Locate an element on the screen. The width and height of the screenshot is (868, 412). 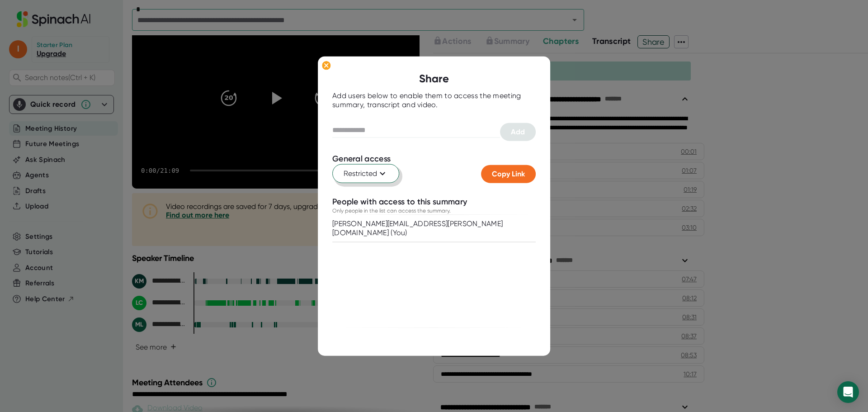
button: Copy Link is located at coordinates (508, 174).